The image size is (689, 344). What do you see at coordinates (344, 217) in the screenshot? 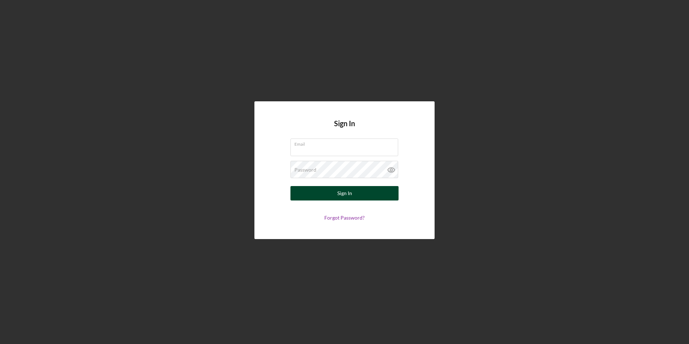
I see `a: Forgot Password?` at bounding box center [344, 217].